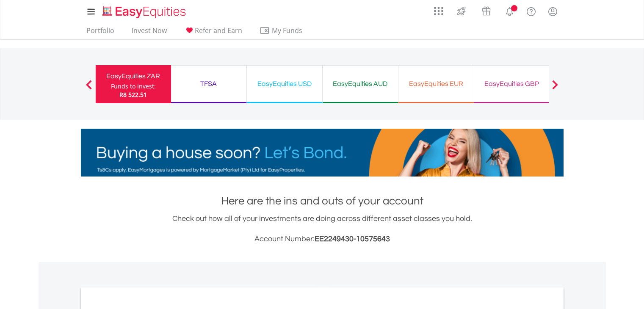 Image resolution: width=644 pixels, height=309 pixels. What do you see at coordinates (144, 12) in the screenshot?
I see `img: EasyEquities_Logo.png` at bounding box center [144, 12].